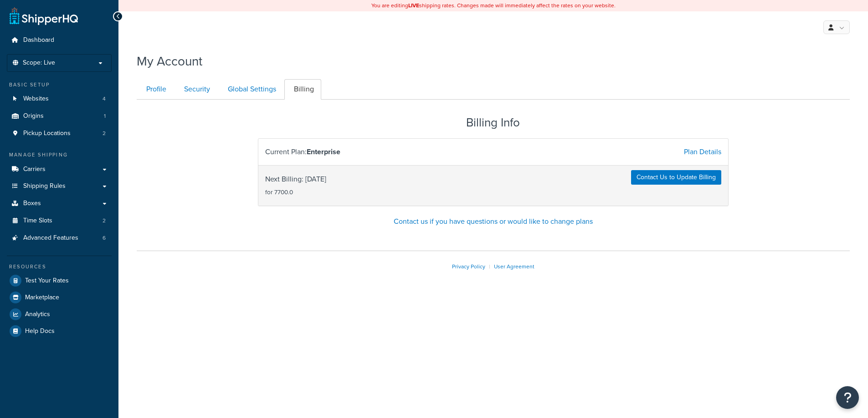  What do you see at coordinates (676, 178) in the screenshot?
I see `a: Contact Us to Update Billing` at bounding box center [676, 178].